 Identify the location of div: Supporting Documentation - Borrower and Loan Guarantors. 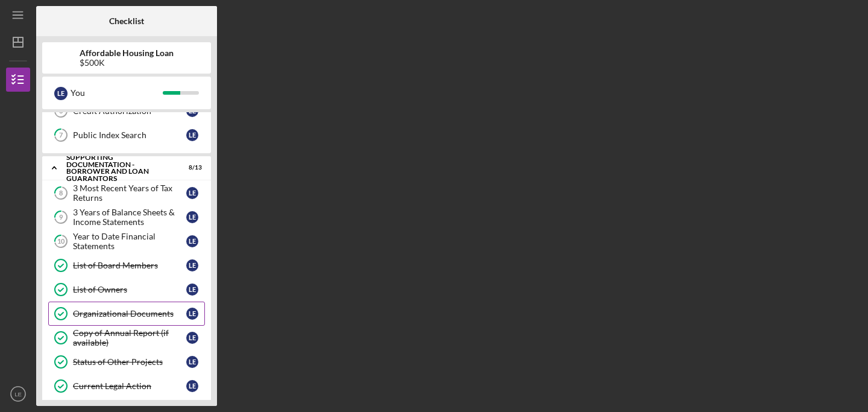
(119, 167).